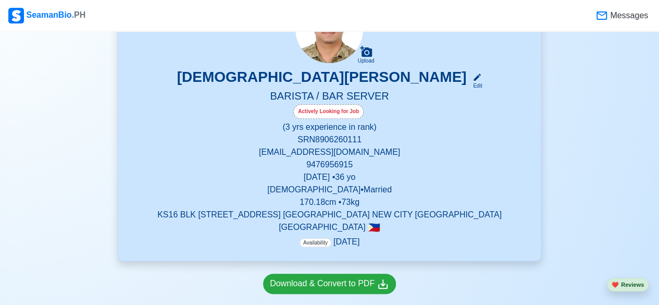 The image size is (659, 305). I want to click on div: Edit, so click(475, 85).